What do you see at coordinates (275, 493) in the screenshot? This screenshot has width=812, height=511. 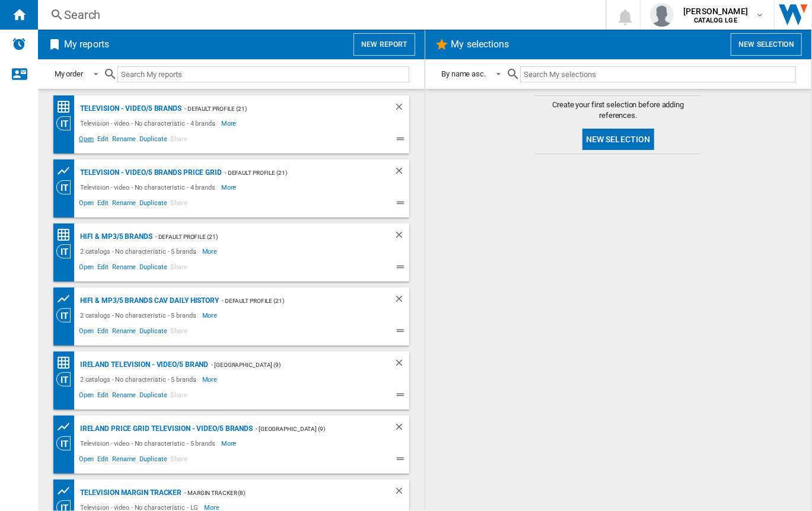 I see `div: - margin tracker (8)` at bounding box center [275, 493].